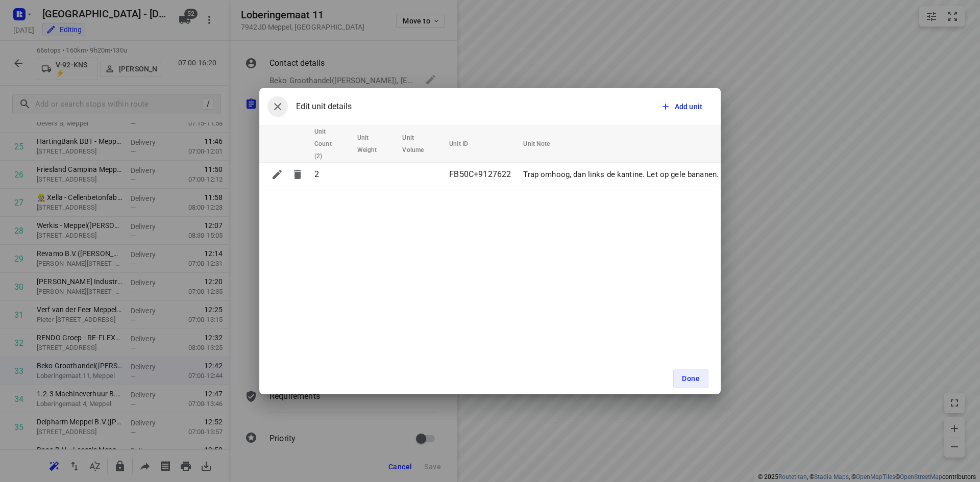 Image resolution: width=980 pixels, height=482 pixels. What do you see at coordinates (297, 175) in the screenshot?
I see `button: Delete` at bounding box center [297, 175].